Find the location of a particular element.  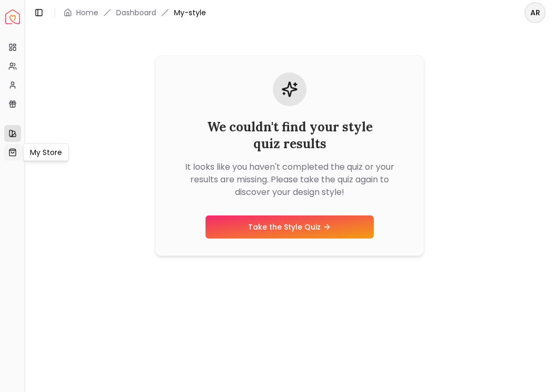

button: AR is located at coordinates (535, 12).